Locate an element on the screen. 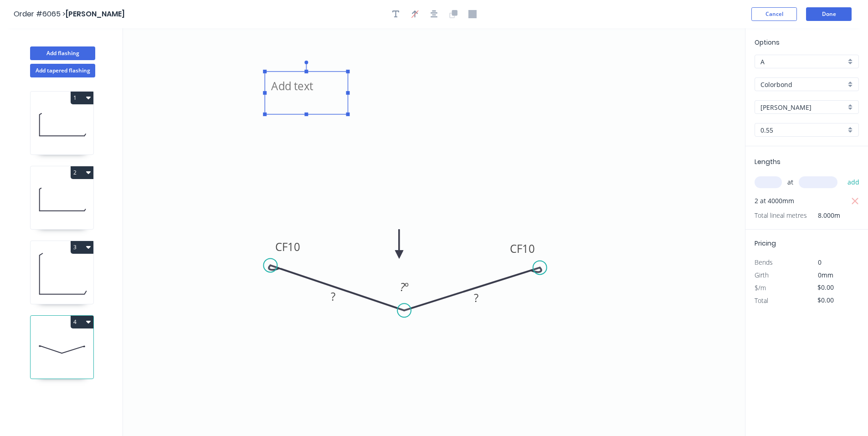  input: Colour is located at coordinates (803, 107).